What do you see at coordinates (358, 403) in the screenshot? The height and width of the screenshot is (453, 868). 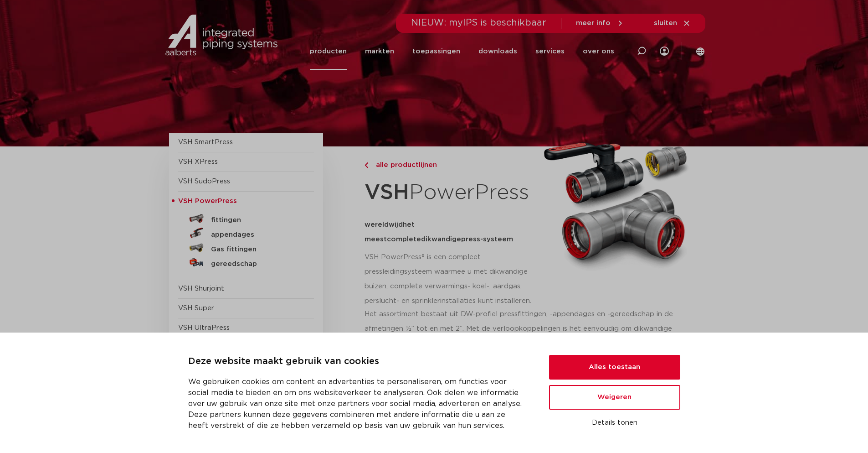 I see `p: We gebruiken cookies om content en advertenties te personaliseren, om functies voor social media ...` at bounding box center [358, 403].